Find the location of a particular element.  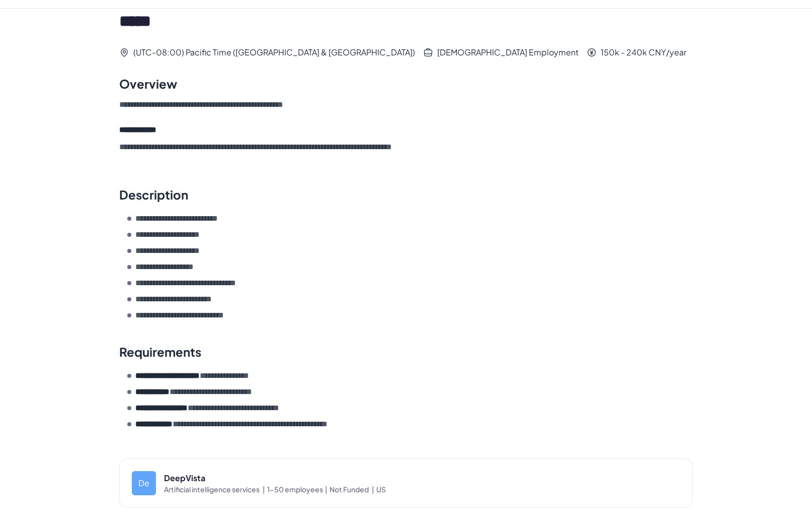

div: DeepVista is located at coordinates (422, 478).